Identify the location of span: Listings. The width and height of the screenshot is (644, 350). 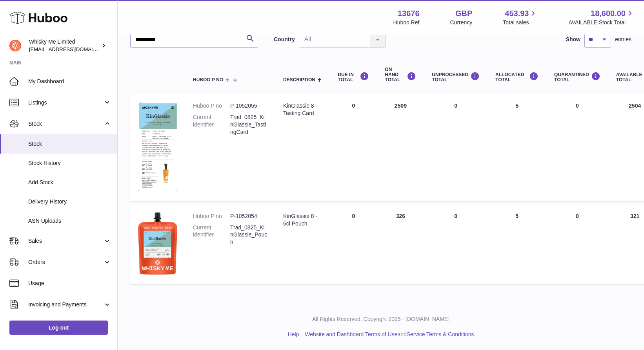
(66, 102).